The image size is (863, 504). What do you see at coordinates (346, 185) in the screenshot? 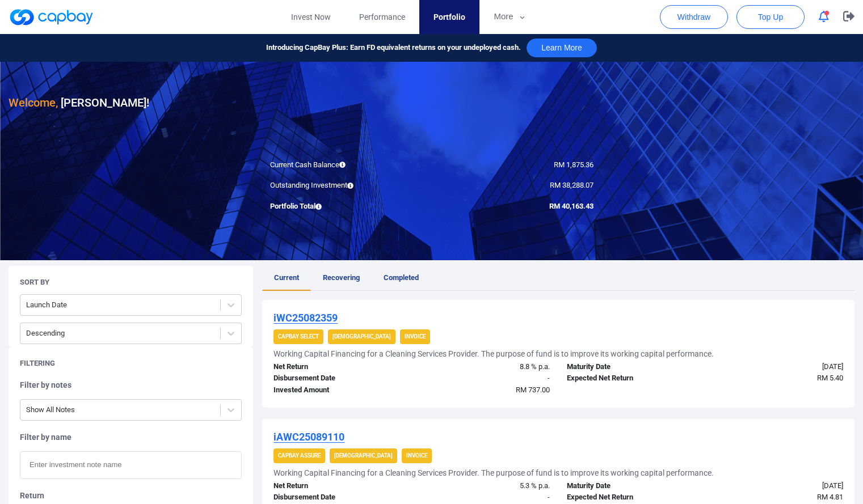
I see `div: Outstanding Investment` at bounding box center [346, 185].